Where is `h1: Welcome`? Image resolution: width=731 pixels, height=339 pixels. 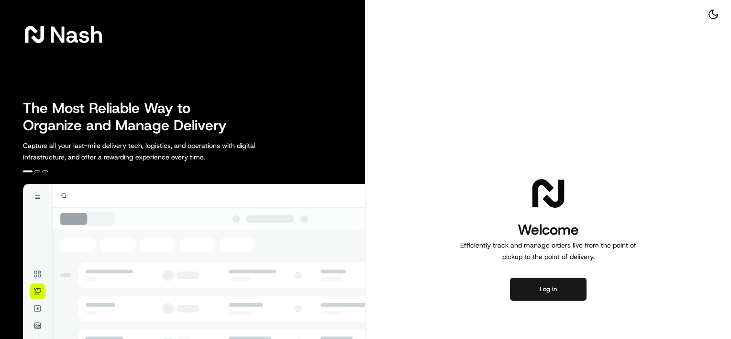
h1: Welcome is located at coordinates (548, 230).